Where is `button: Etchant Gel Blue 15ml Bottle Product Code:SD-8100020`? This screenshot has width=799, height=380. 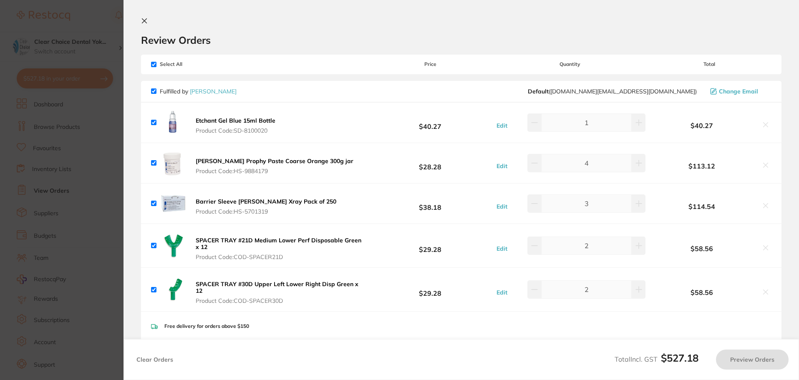 button: Etchant Gel Blue 15ml Bottle Product Code:SD-8100020 is located at coordinates (235, 126).